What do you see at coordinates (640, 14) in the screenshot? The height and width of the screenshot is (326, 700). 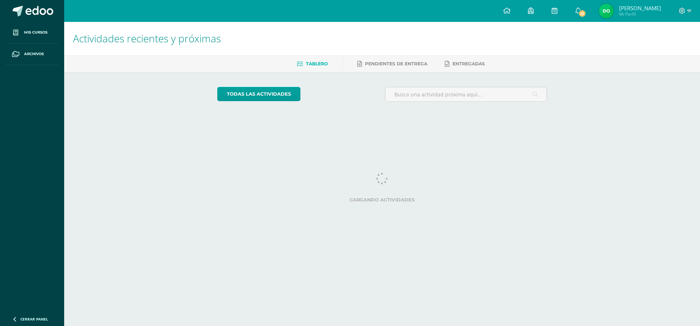 I see `span: Mi Perfil` at bounding box center [640, 14].